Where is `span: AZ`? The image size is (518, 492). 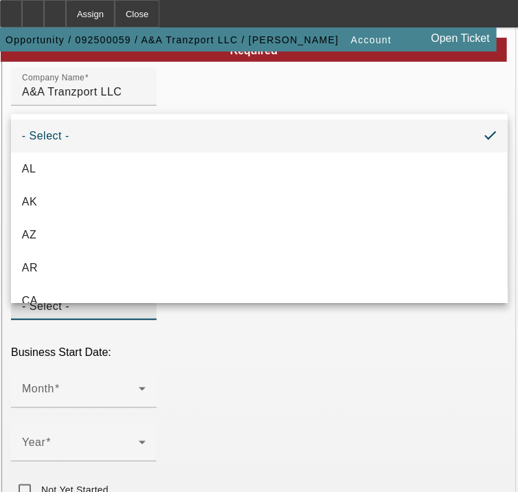 span: AZ is located at coordinates (29, 235).